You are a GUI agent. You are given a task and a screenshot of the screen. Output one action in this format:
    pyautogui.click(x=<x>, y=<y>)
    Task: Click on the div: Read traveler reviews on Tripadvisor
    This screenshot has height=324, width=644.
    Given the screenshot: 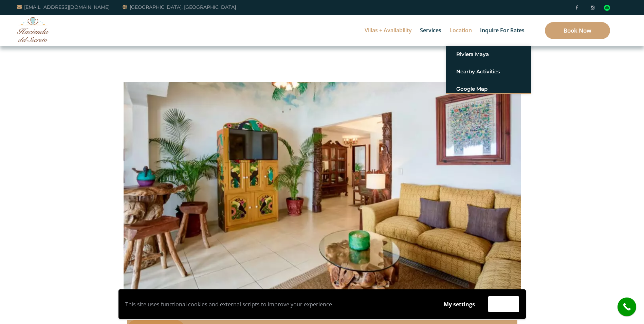 What is the action you would take?
    pyautogui.click(x=607, y=8)
    